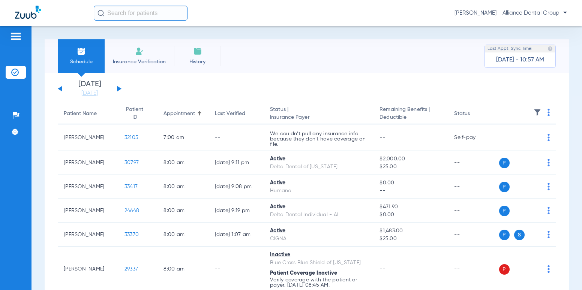 The height and width of the screenshot is (290, 582). I want to click on td: 7:00 AM, so click(183, 138).